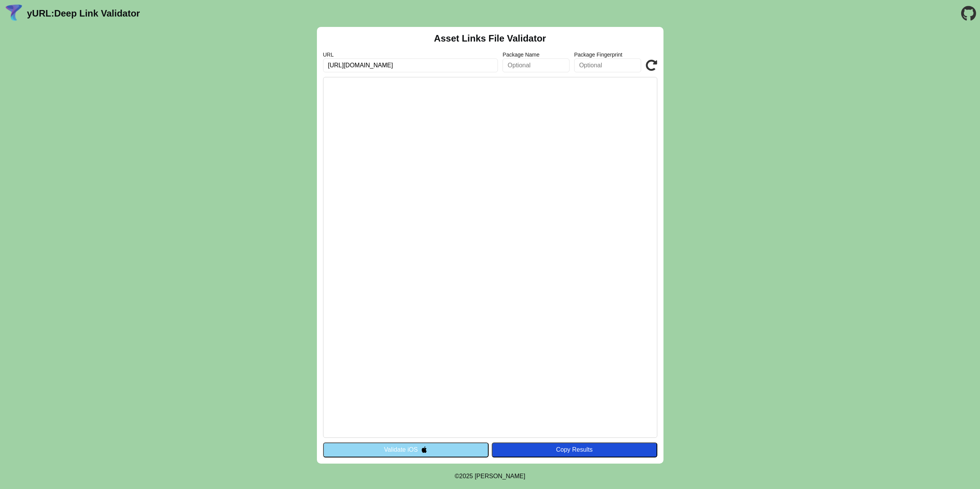  I want to click on button: Validate iOS, so click(406, 450).